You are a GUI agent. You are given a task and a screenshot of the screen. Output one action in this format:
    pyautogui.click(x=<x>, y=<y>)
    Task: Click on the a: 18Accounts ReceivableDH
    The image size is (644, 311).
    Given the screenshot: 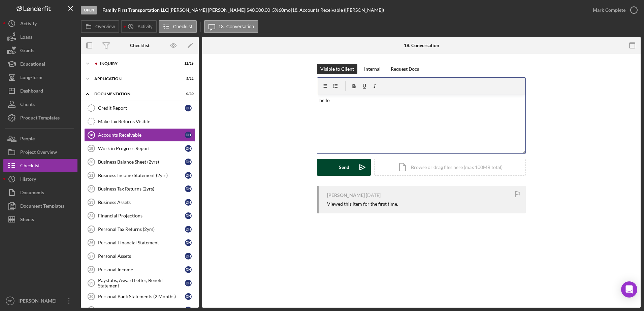 What is the action you would take?
    pyautogui.click(x=140, y=135)
    